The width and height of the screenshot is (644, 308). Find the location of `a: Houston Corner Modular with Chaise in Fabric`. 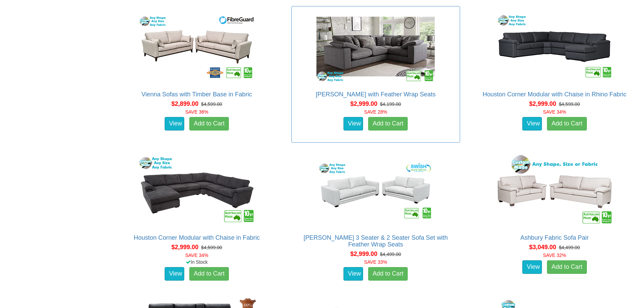

a: Houston Corner Modular with Chaise in Fabric is located at coordinates (197, 237).